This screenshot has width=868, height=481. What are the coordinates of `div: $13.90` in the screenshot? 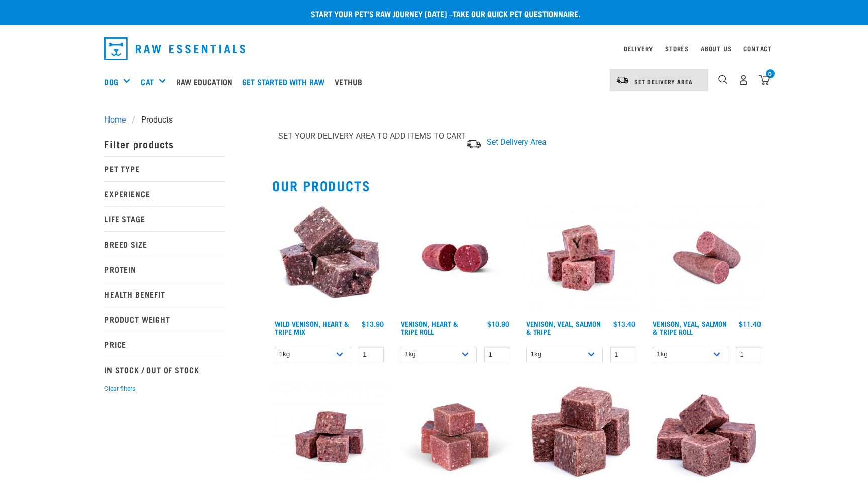 It's located at (373, 324).